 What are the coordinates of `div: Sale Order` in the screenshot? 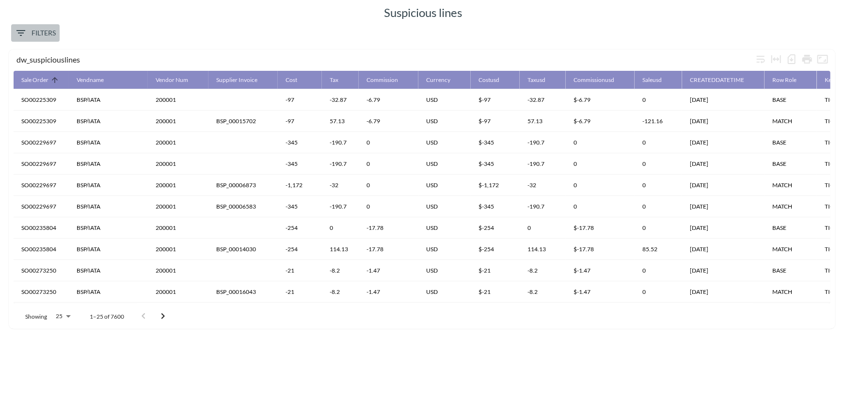 It's located at (35, 80).